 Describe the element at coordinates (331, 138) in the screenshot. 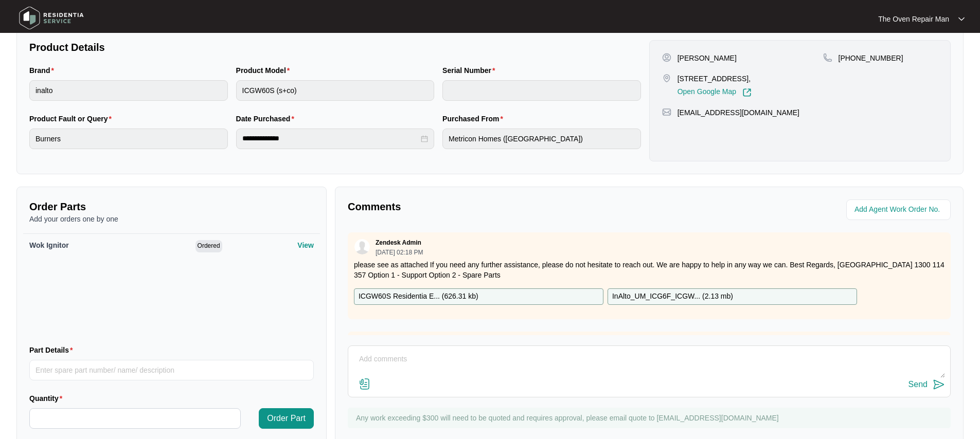

I see `input: Date Purchased` at that location.